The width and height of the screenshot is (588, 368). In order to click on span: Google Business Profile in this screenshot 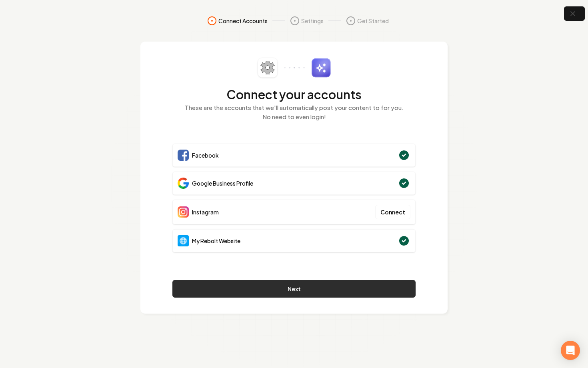, I will do `click(223, 183)`.